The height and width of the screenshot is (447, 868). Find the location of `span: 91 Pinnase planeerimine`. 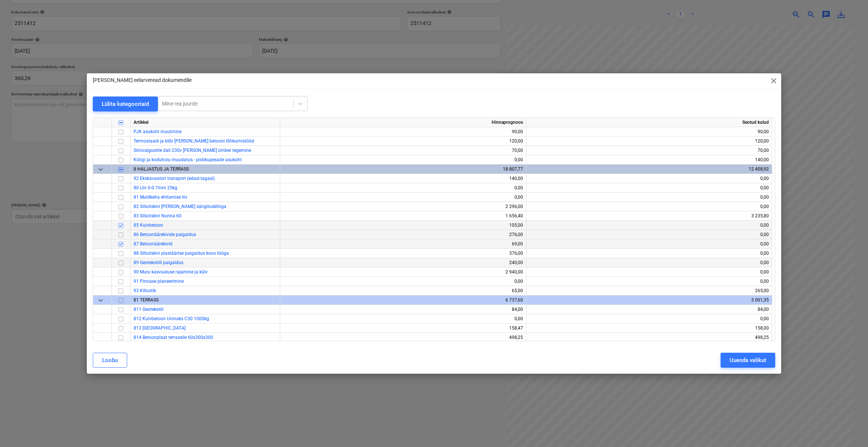

span: 91 Pinnase planeerimine is located at coordinates (159, 281).